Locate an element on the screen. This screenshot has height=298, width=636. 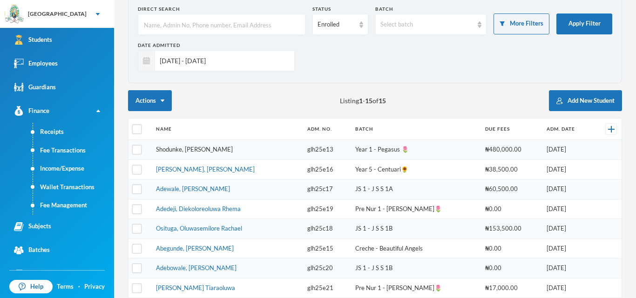
a: Income/Expense is located at coordinates (74, 169).